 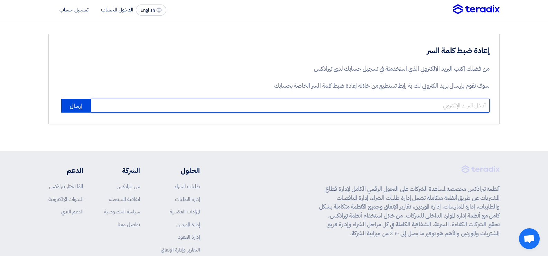 I want to click on a: الندوات الإلكترونية, so click(x=66, y=199).